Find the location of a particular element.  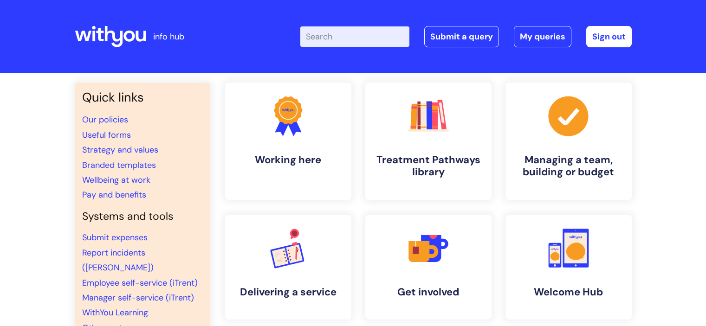

p: info hub is located at coordinates (168, 37).